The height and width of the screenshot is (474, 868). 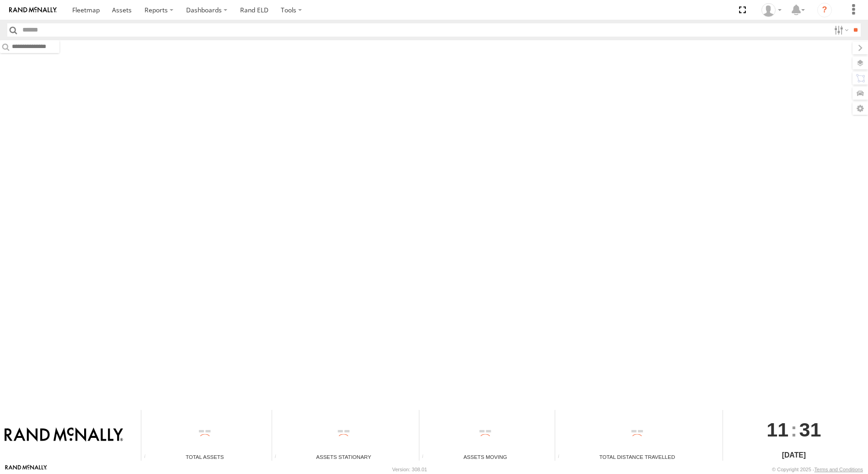 What do you see at coordinates (818, 469) in the screenshot?
I see `div: © Copyright 2025 -` at bounding box center [818, 469].